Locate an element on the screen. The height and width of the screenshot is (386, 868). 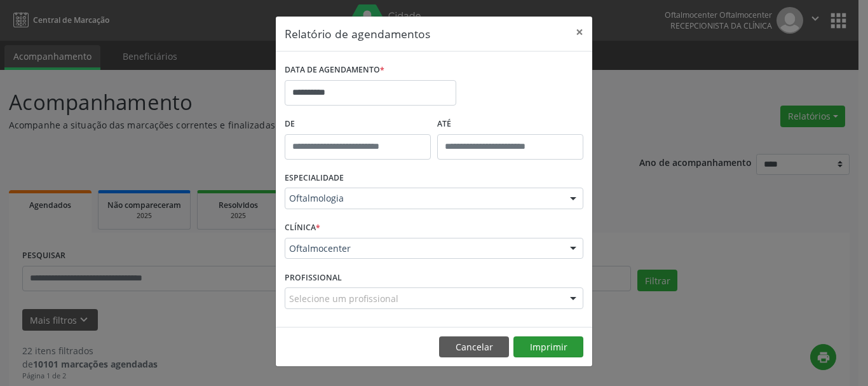
label: De is located at coordinates (358, 124).